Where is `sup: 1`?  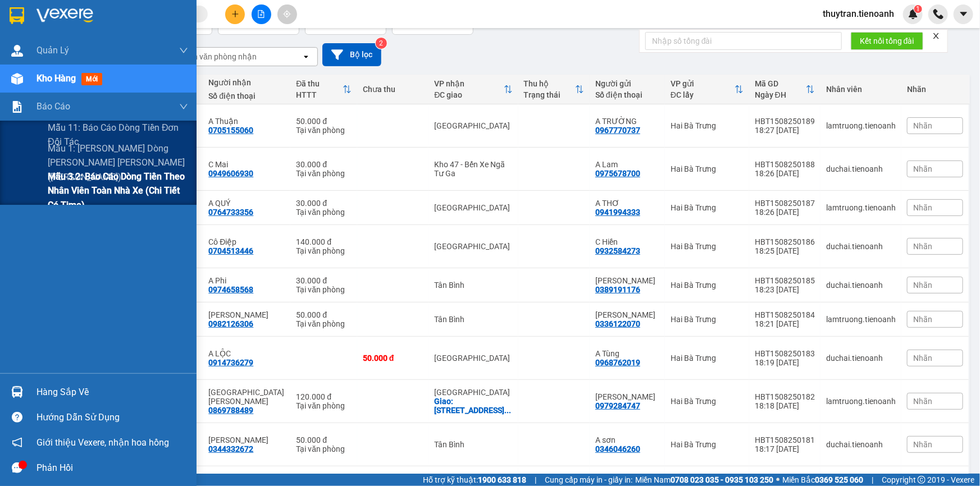 sup: 1 is located at coordinates (918, 9).